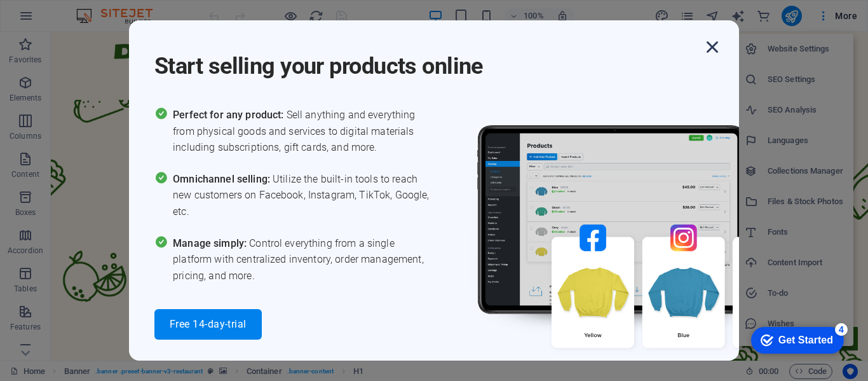 The image size is (868, 381). What do you see at coordinates (53, 19) in the screenshot?
I see `div: Get Started 4 items remaining, 20% complete` at bounding box center [53, 19].